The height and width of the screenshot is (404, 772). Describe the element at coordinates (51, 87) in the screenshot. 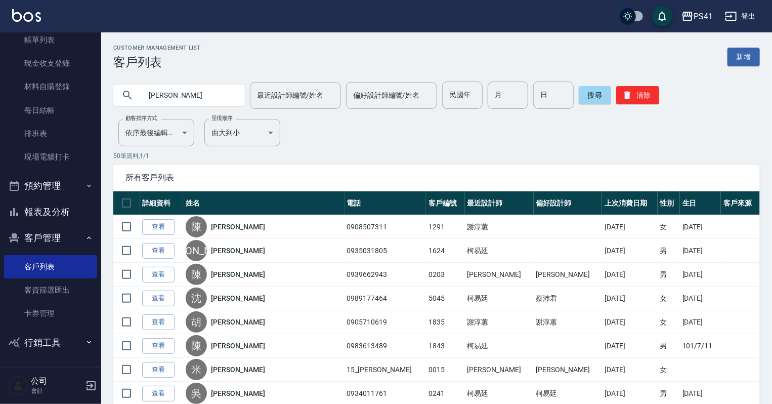

I see `a: 材料自購登錄` at that location.